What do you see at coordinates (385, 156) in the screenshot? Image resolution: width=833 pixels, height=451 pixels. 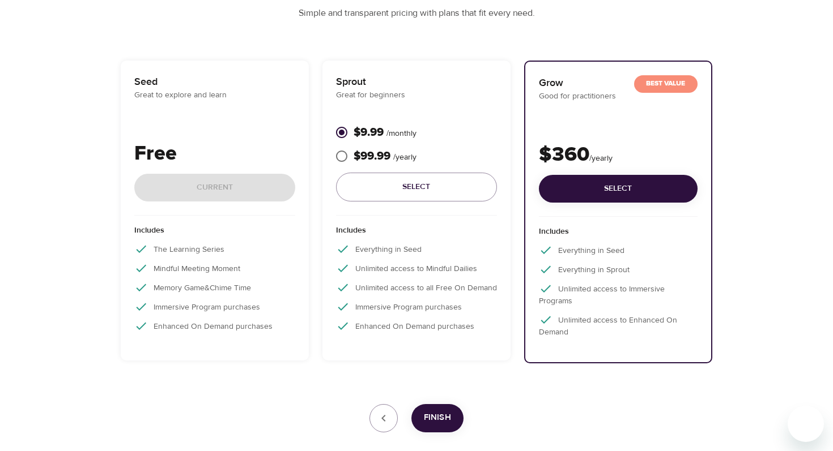 I see `p: $ 99 . 99` at bounding box center [385, 156].